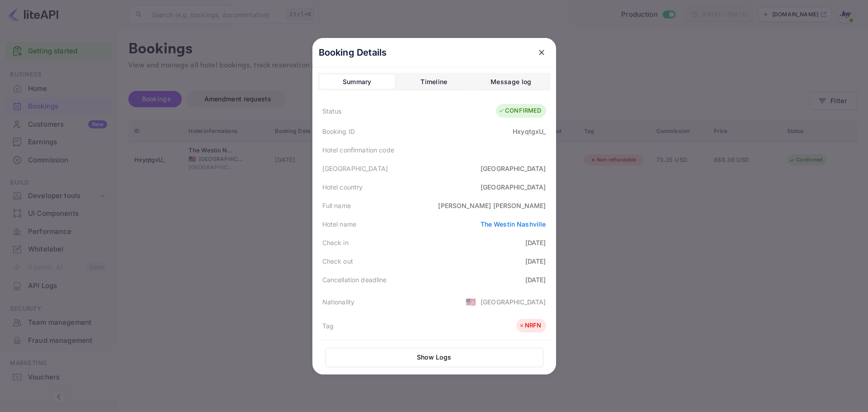 Image resolution: width=868 pixels, height=412 pixels. Describe the element at coordinates (520, 111) in the screenshot. I see `div: CONFIRMED` at that location.